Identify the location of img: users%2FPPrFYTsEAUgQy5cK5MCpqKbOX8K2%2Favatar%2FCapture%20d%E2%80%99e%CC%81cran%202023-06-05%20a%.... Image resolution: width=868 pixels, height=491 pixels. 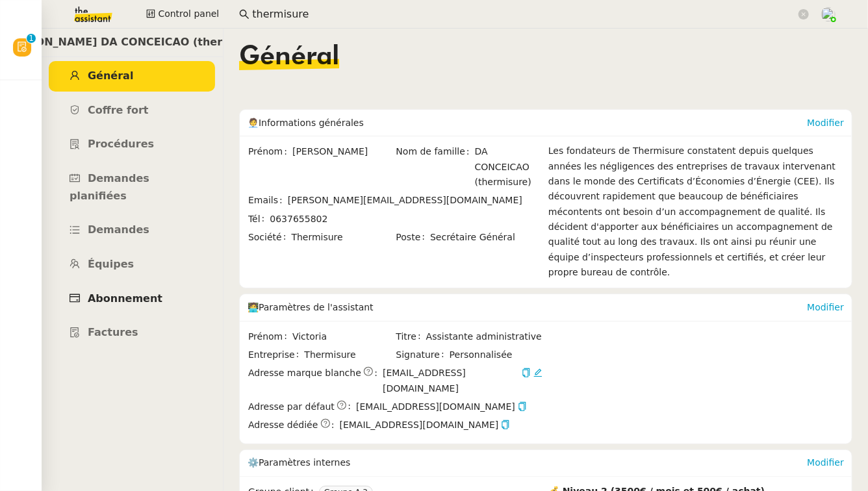
(829, 14).